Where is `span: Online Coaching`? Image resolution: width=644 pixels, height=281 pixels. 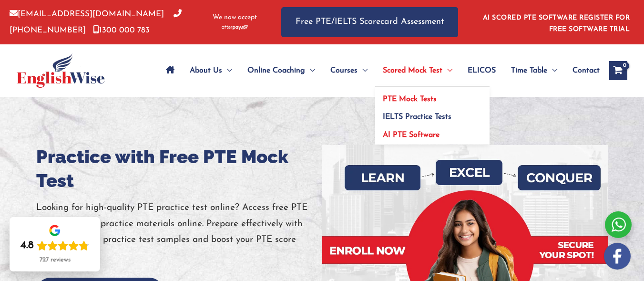 span: Online Coaching is located at coordinates (276, 71).